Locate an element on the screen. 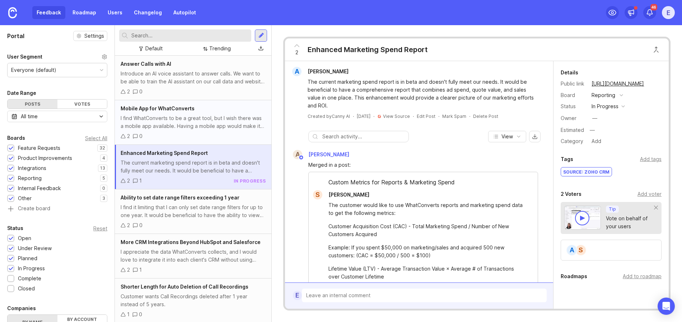 The height and width of the screenshot is (322, 682). img: g2-reviews is located at coordinates (380, 116).